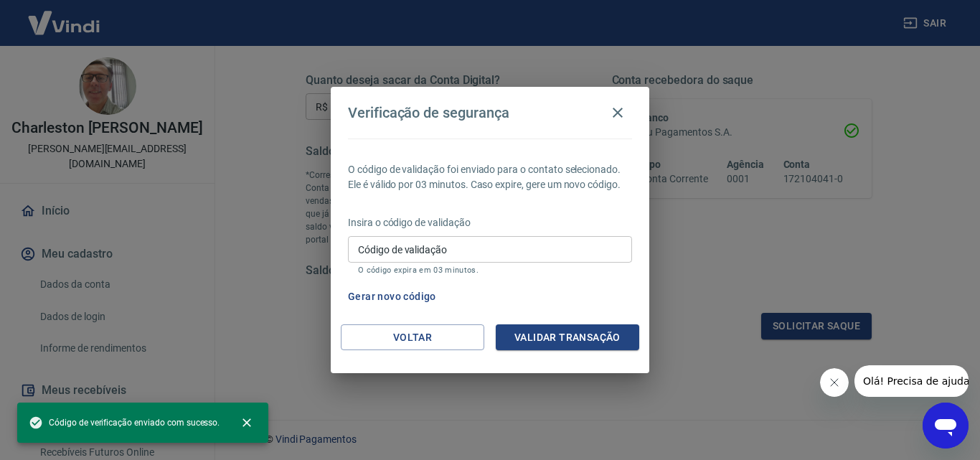  Describe the element at coordinates (64, 16) in the screenshot. I see `span: Olá! Precisa de ajuda?` at that location.